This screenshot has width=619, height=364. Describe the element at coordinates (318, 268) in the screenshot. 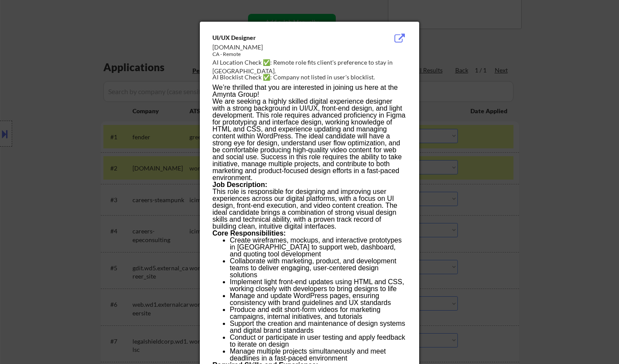

I see `p: Collaborate with marketing, product, and development teams to deliver engaging, user-centered des...` at that location.